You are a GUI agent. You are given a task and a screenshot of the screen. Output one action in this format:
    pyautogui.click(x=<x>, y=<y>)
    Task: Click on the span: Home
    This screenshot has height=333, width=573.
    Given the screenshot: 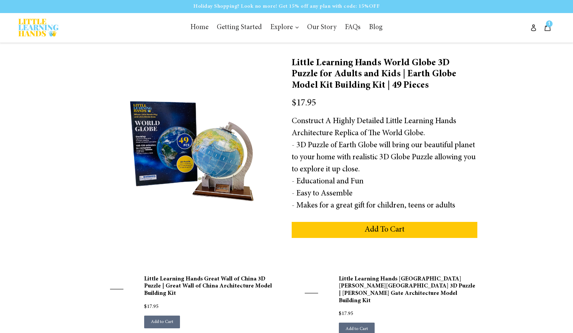 What is the action you would take?
    pyautogui.click(x=199, y=28)
    